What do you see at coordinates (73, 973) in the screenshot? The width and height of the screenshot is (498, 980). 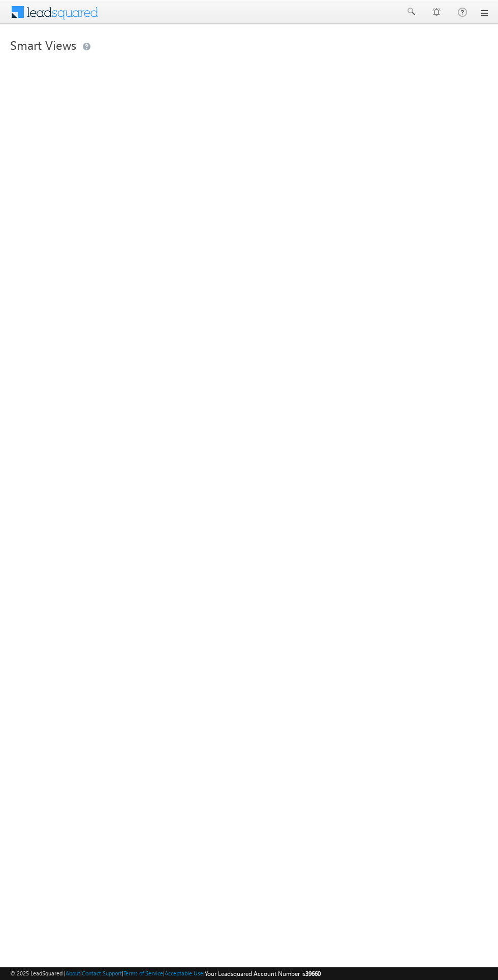 I see `a: About` at bounding box center [73, 973].